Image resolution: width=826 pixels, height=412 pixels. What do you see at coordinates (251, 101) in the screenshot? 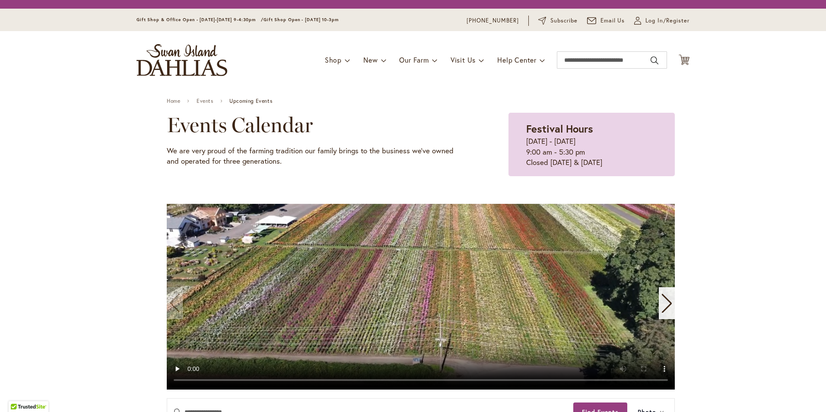
I see `span: Upcoming Events` at bounding box center [251, 101].